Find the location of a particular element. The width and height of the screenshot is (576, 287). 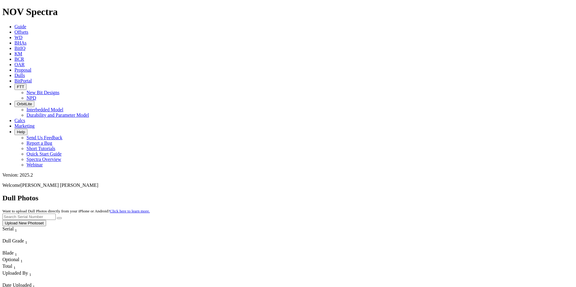

div: Total Sort None is located at coordinates (13, 267).